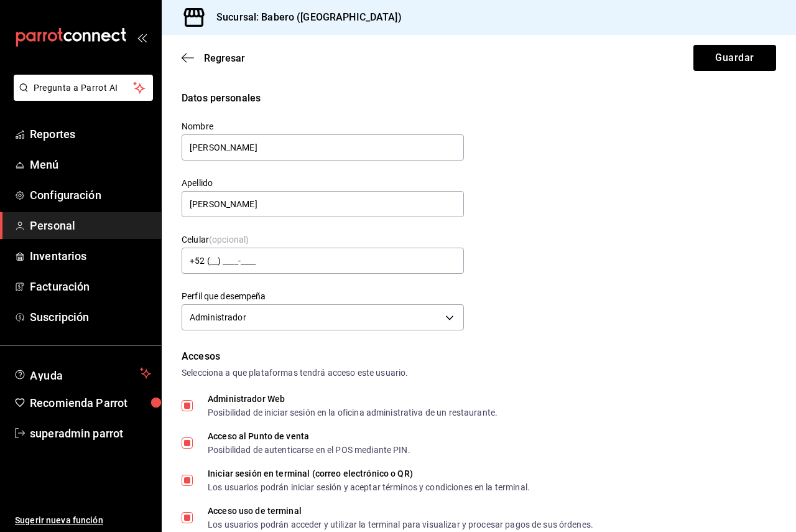  Describe the element at coordinates (323, 126) in the screenshot. I see `label: Nombre` at that location.